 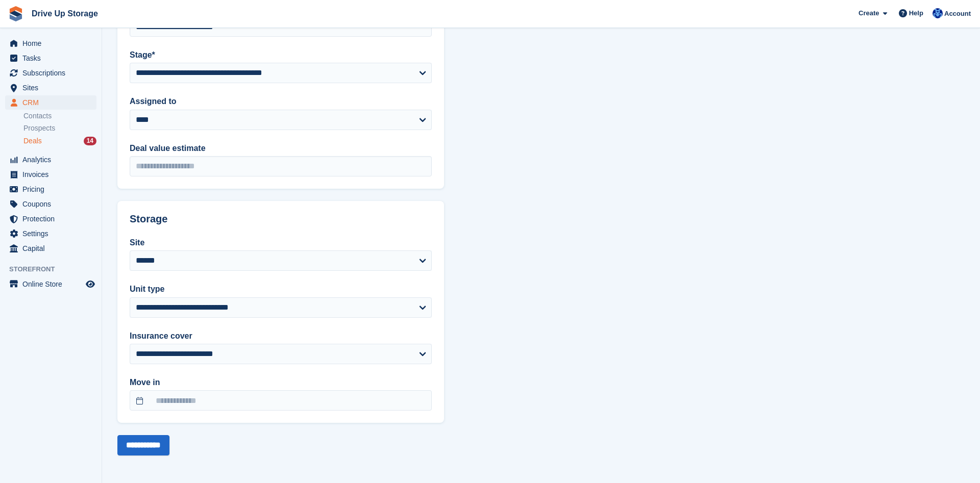 What do you see at coordinates (59, 116) in the screenshot?
I see `a: Contacts` at bounding box center [59, 116].